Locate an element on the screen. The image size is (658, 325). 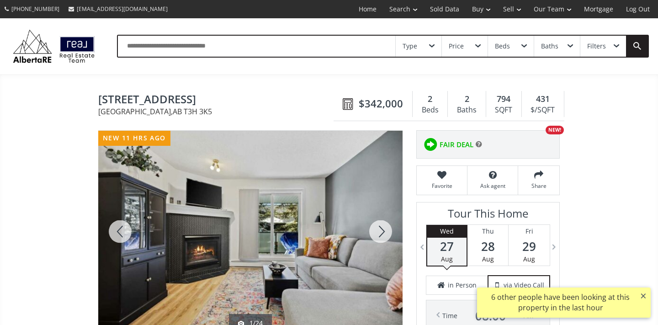
div: Wed is located at coordinates (447, 231).